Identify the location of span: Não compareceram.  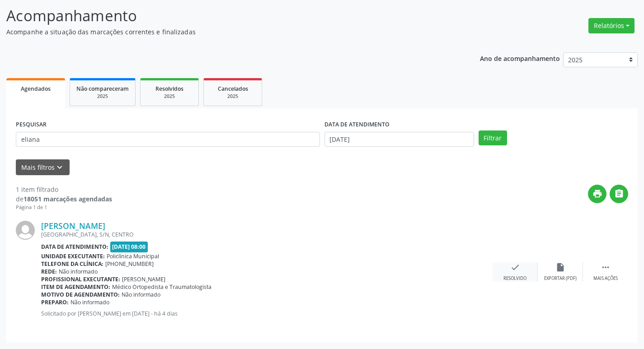
(103, 88).